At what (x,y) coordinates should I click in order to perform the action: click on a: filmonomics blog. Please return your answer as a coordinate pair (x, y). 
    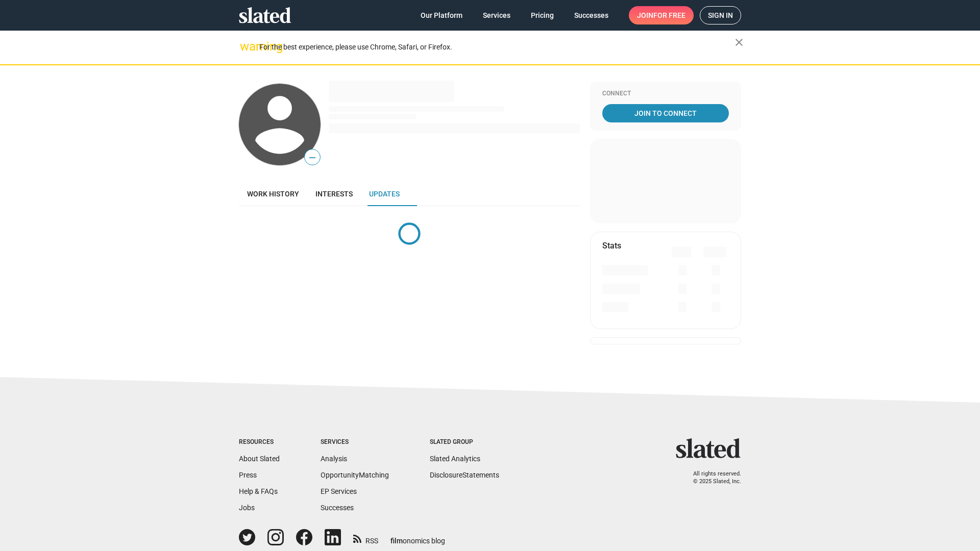
    Looking at the image, I should click on (417, 537).